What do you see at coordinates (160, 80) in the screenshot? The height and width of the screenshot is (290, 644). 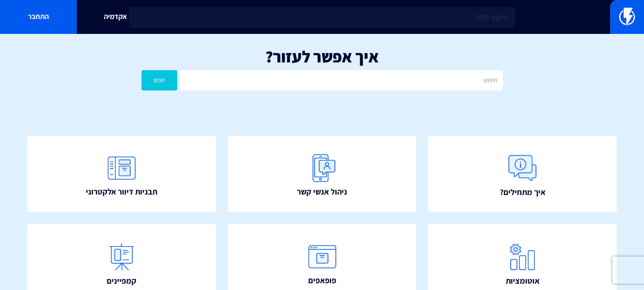 I see `button: חפש` at bounding box center [160, 80].